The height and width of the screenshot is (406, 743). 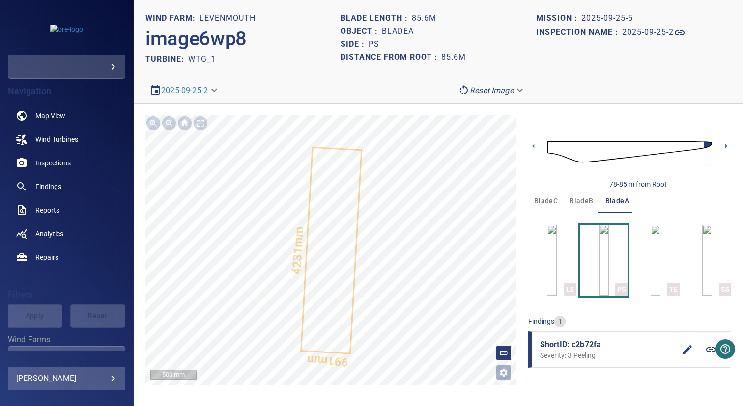 I want to click on a: LE, so click(x=552, y=260).